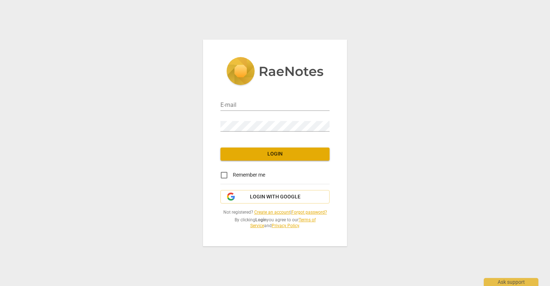 This screenshot has height=286, width=550. Describe the element at coordinates (272, 212) in the screenshot. I see `a: Create an account` at that location.